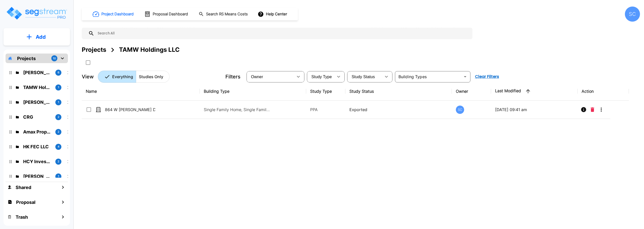 This screenshot has width=644, height=229. Describe the element at coordinates (113, 14) in the screenshot. I see `button: Project Dashboard` at that location.